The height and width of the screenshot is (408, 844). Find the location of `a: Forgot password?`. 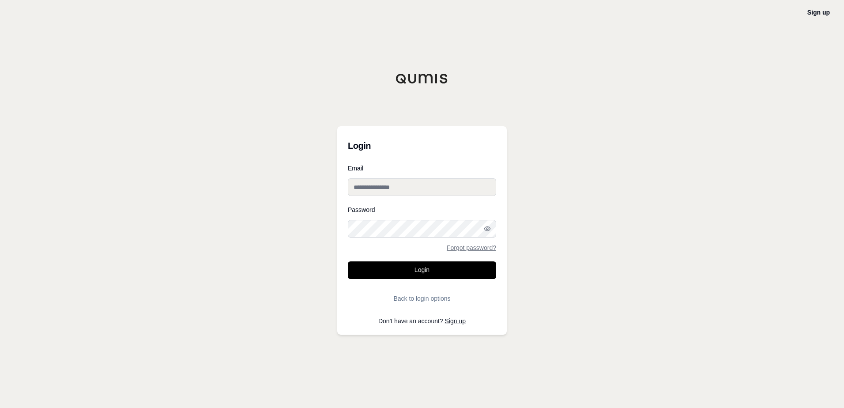

a: Forgot password? is located at coordinates (472, 248).